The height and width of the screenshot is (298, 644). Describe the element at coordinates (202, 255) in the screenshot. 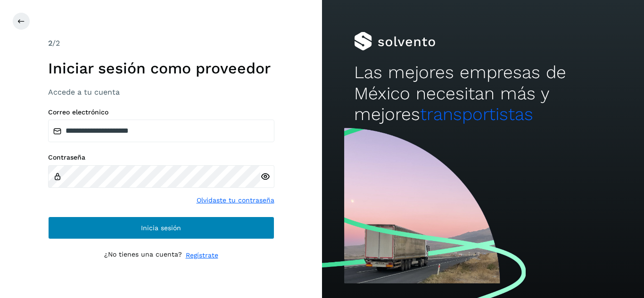

I see `a: Regístrate` at that location.